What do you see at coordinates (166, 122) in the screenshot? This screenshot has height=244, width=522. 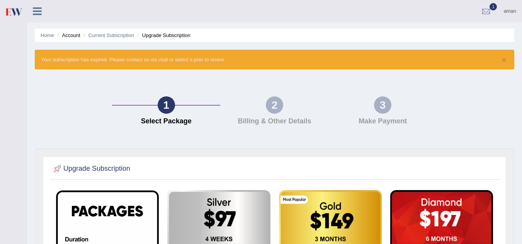 I see `h4: Select Package` at bounding box center [166, 122].